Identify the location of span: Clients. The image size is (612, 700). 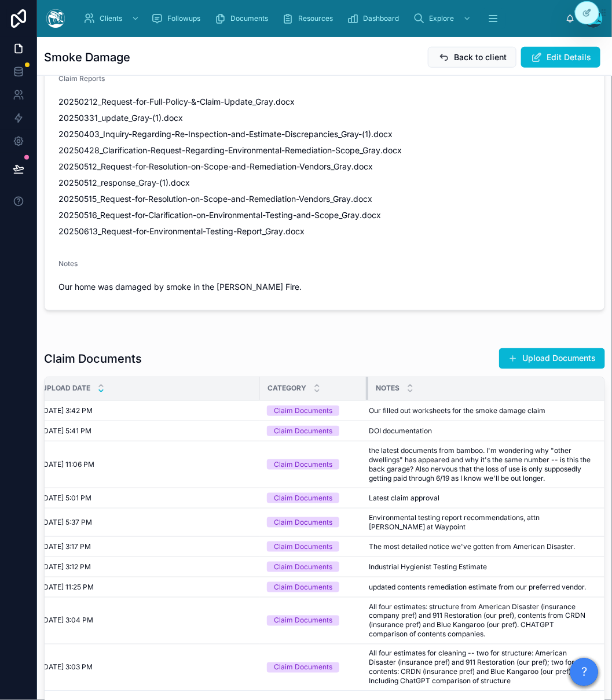
(110, 18).